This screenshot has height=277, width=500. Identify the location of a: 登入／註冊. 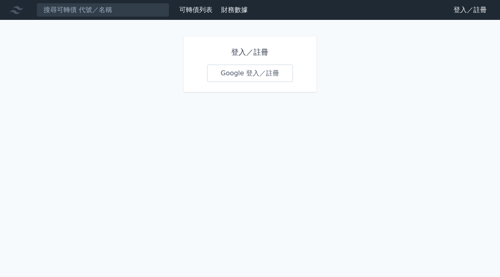
(470, 10).